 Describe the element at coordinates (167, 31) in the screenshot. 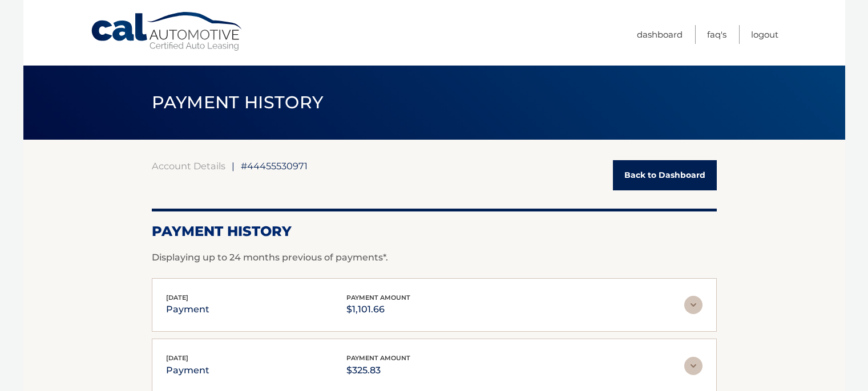

I see `a: Cal Automotive` at that location.